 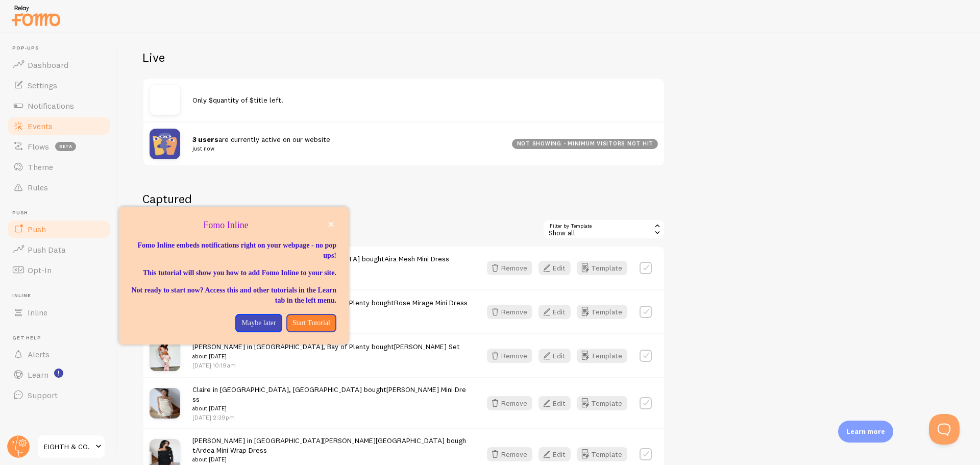 What do you see at coordinates (39, 270) in the screenshot?
I see `span: Opt-In` at bounding box center [39, 270].